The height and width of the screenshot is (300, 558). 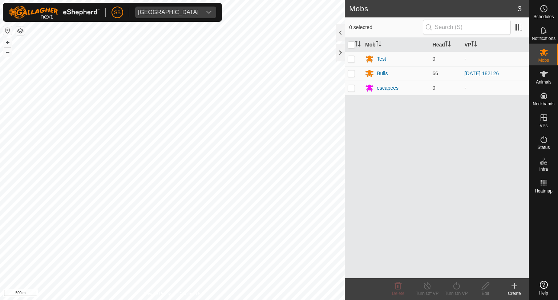 What do you see at coordinates (544, 288) in the screenshot?
I see `a: Help` at bounding box center [544, 288].